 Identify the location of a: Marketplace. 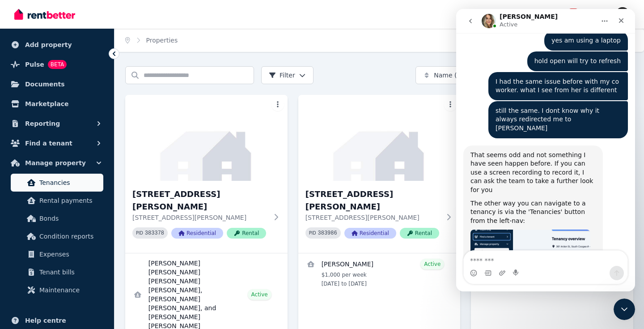
(57, 104).